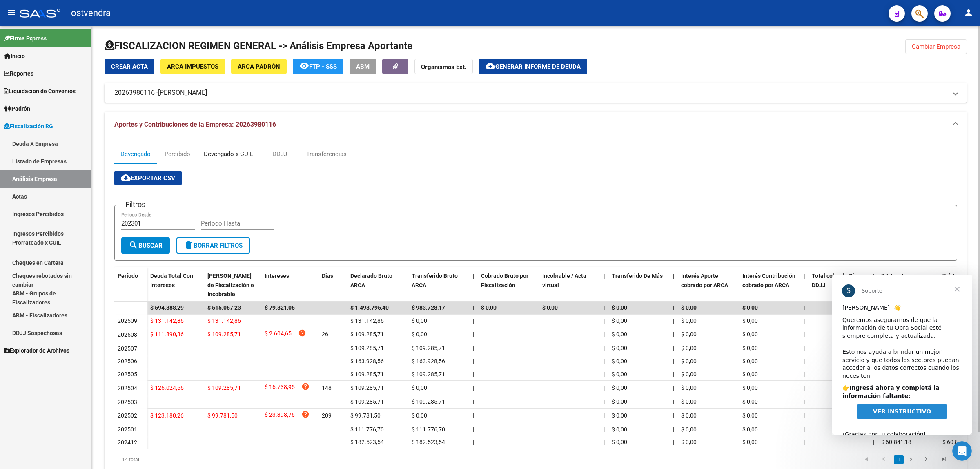 The width and height of the screenshot is (980, 469). I want to click on div: DDJJ, so click(280, 154).